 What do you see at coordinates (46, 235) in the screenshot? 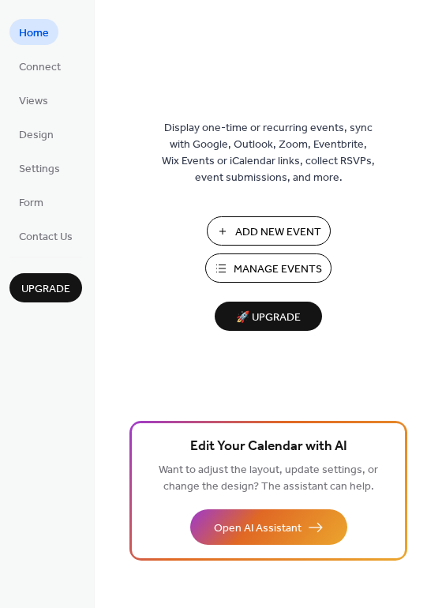
I see `a: Contact Us` at bounding box center [46, 235].